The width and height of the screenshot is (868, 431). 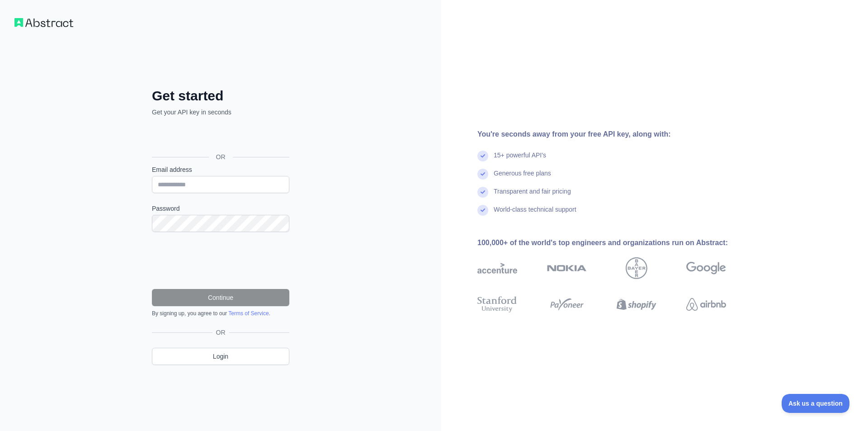 What do you see at coordinates (497, 268) in the screenshot?
I see `img: accenture` at bounding box center [497, 268].